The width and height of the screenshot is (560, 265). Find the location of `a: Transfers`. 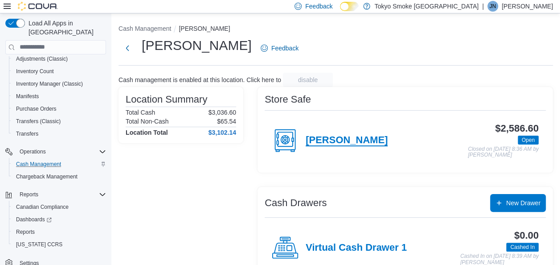

a: Transfers is located at coordinates (27, 134).